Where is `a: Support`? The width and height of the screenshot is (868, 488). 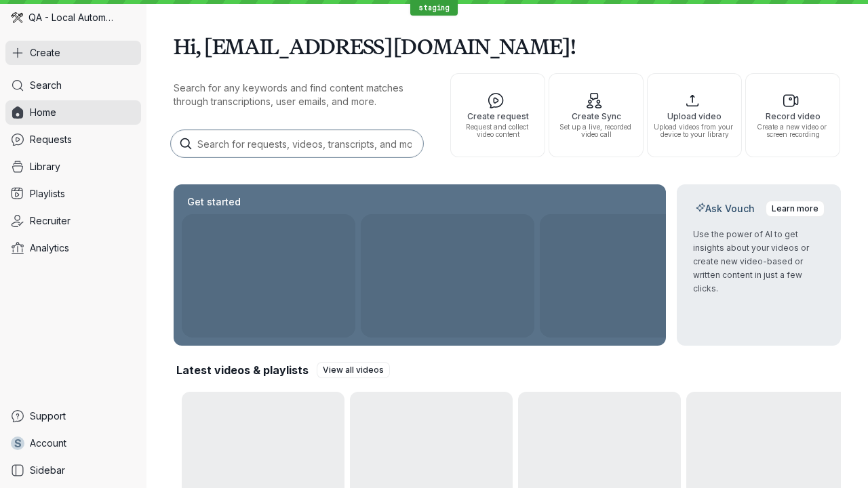 a: Support is located at coordinates (73, 416).